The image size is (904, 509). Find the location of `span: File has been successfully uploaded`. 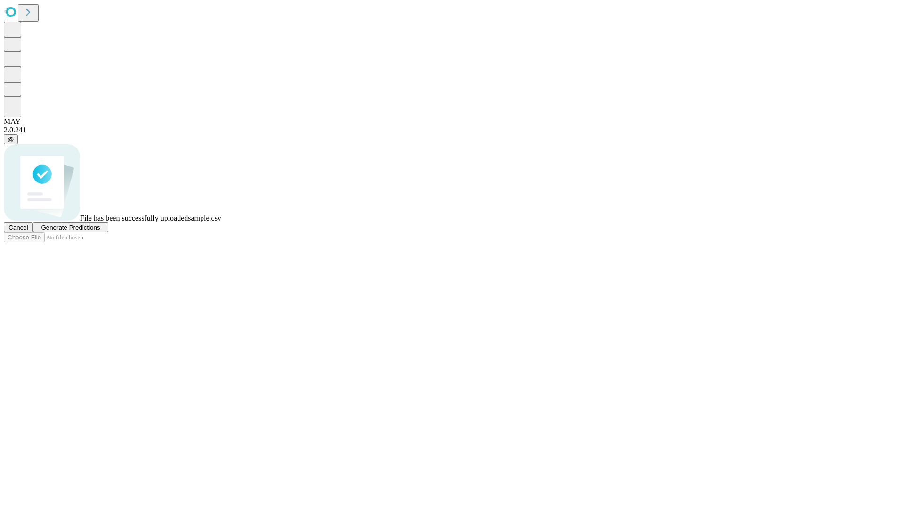

span: File has been successfully uploaded is located at coordinates (134, 218).